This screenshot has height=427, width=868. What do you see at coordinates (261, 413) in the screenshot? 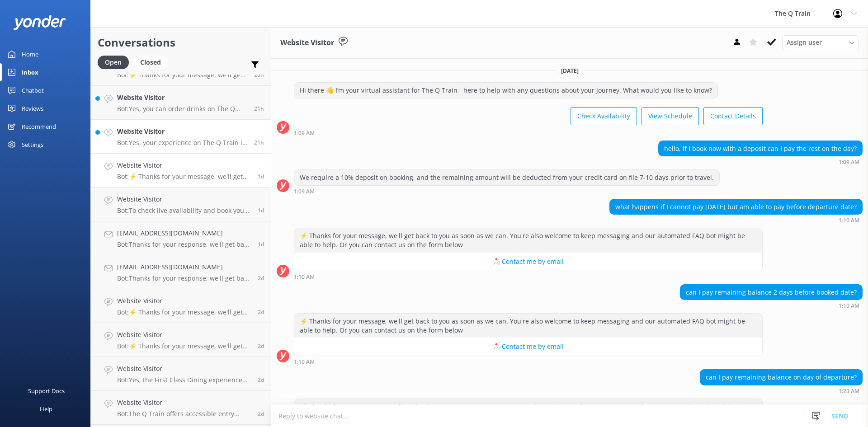
I see `span: 09:23am 08-Aug-2025 (UTC +10:00) Australia/Sydney` at bounding box center [261, 413].